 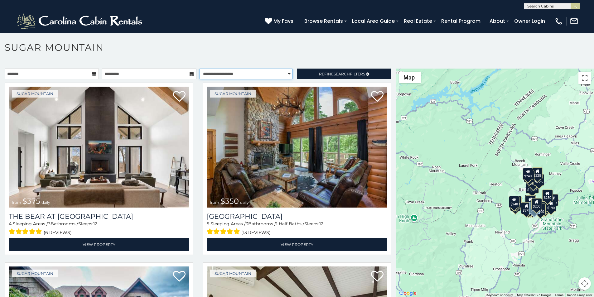 What do you see at coordinates (256, 233) in the screenshot?
I see `span: (13 reviews)` at bounding box center [256, 233].